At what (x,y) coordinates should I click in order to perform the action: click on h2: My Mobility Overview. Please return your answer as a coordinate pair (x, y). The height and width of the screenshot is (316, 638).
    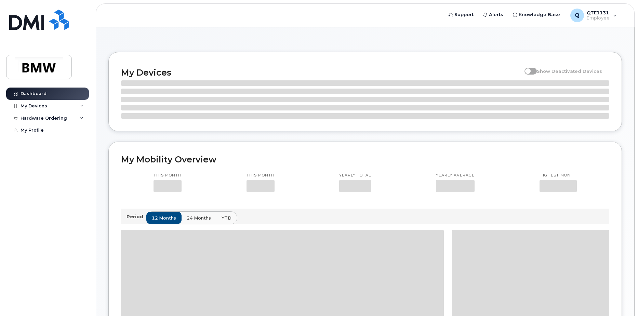
    Looking at the image, I should click on (365, 159).